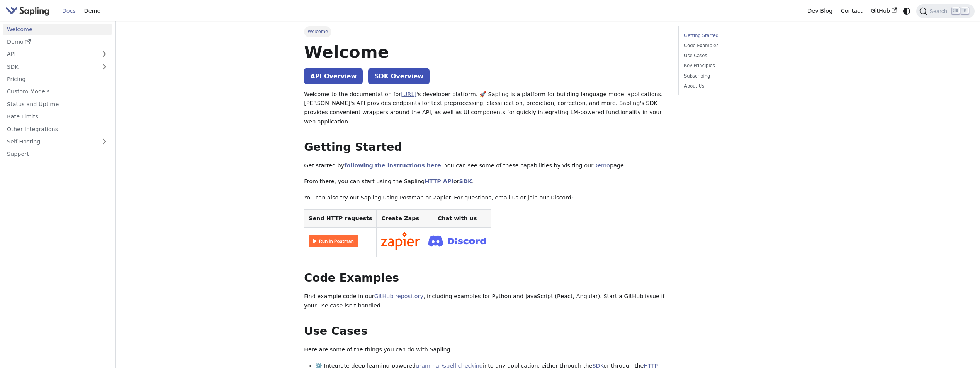 This screenshot has height=368, width=980. What do you see at coordinates (939, 11) in the screenshot?
I see `span: Search` at bounding box center [939, 11].